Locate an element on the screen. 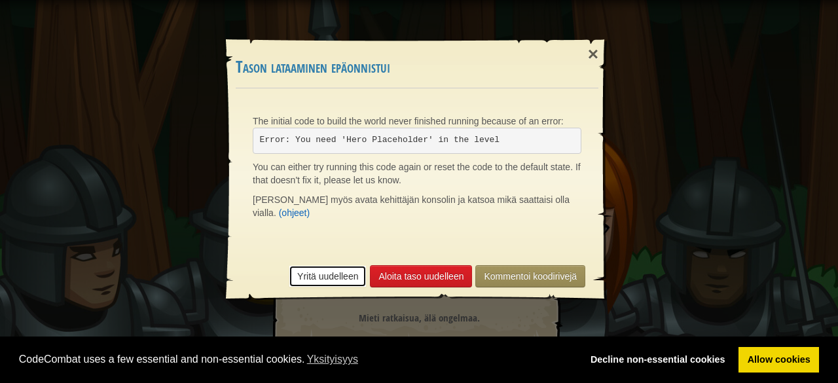  pre: Error: You need 'Hero Placeholder' in the level is located at coordinates (417, 141).